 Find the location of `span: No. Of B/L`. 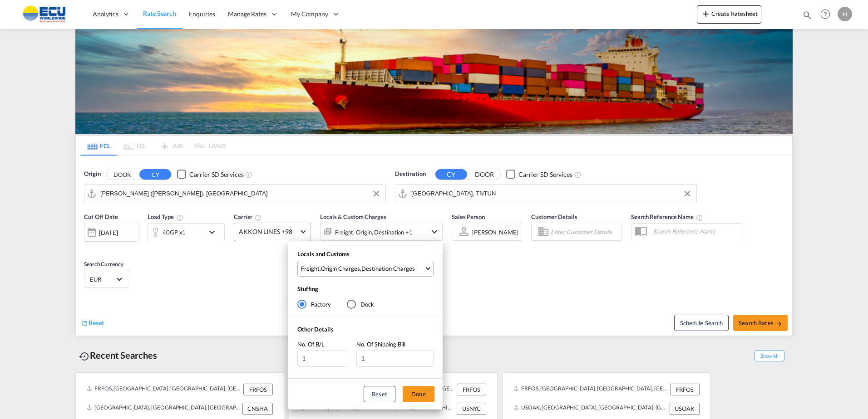

span: No. Of B/L is located at coordinates (311, 344).